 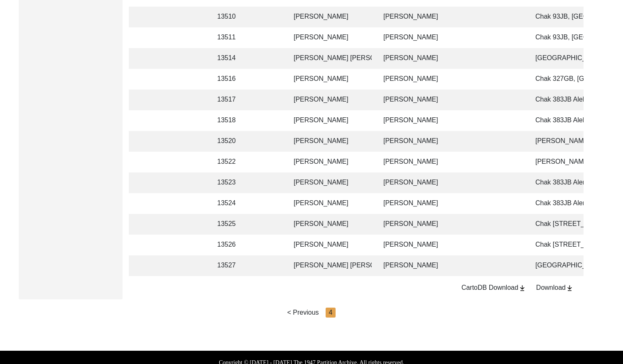 What do you see at coordinates (231, 100) in the screenshot?
I see `td: 13517` at bounding box center [231, 100].